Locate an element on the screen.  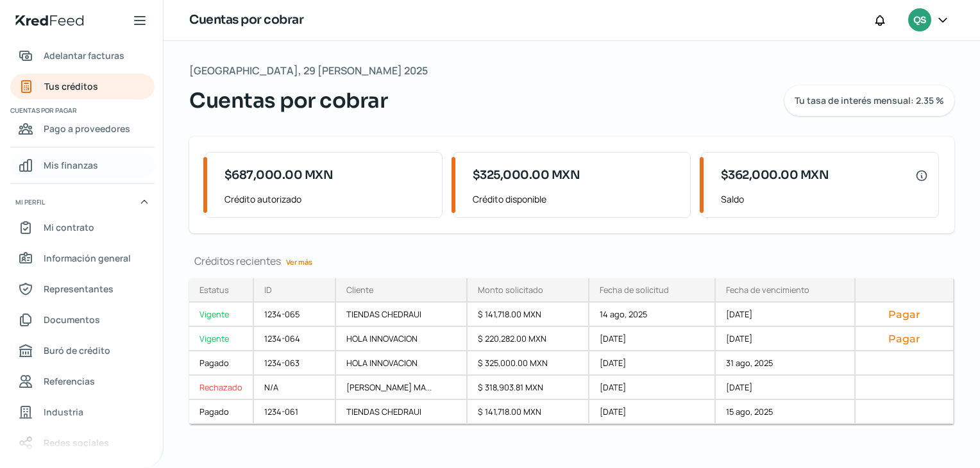
div: Cliente is located at coordinates (360, 290).